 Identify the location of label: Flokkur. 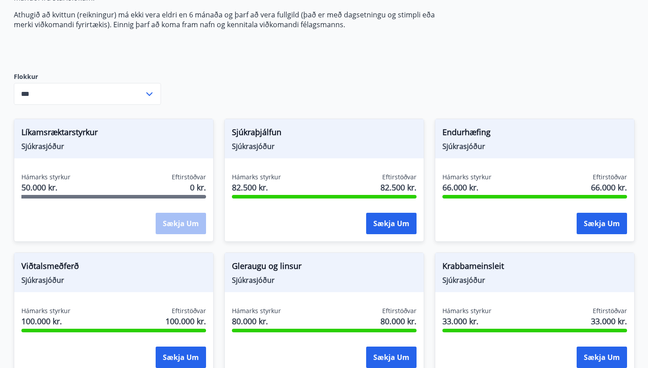
(87, 77).